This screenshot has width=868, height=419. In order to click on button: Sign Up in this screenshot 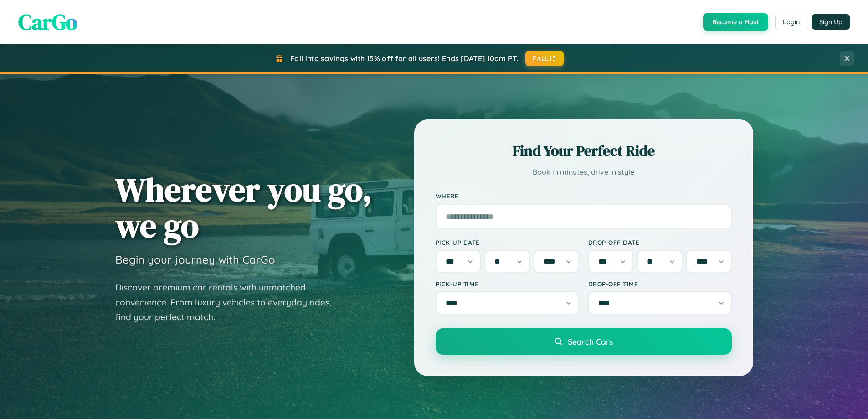, I will do `click(831, 22)`.